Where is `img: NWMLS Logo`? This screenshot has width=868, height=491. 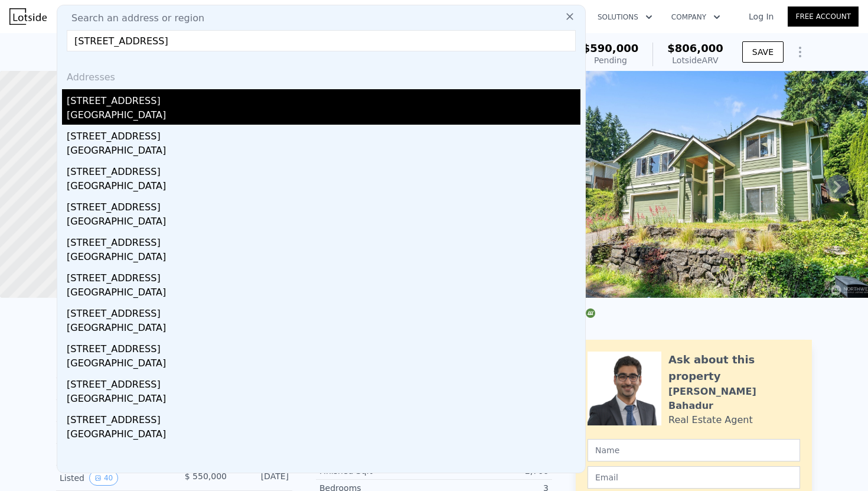
img: NWMLS Logo is located at coordinates (590, 313).